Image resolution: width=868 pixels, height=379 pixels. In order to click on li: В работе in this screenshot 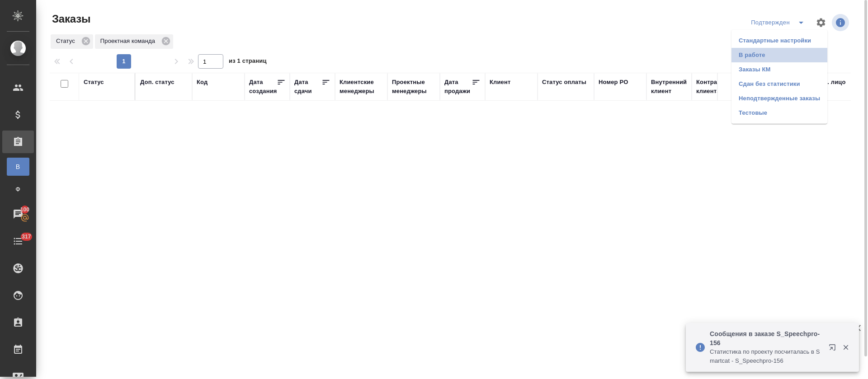, I will do `click(779, 55)`.